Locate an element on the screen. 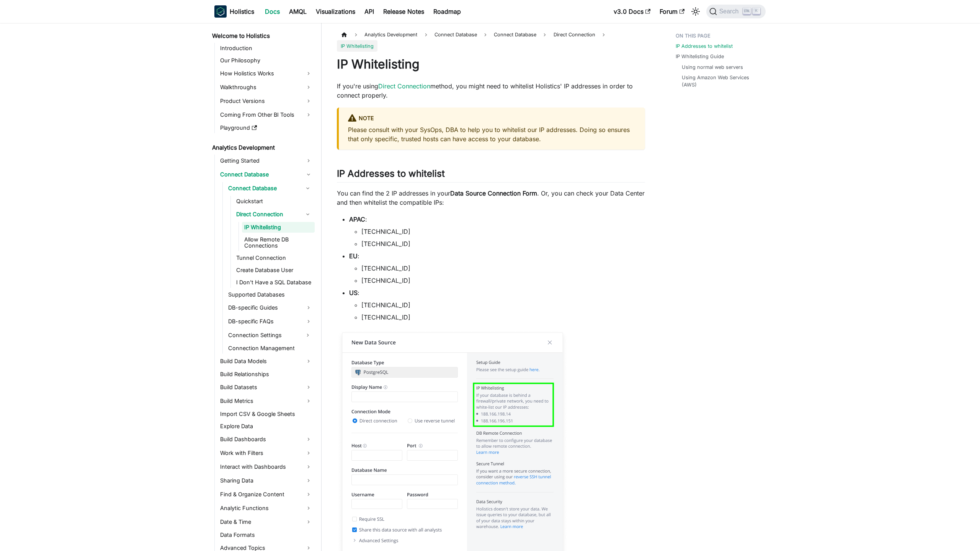 The image size is (980, 551). button: Switch between dark and light mode (currently light mode) is located at coordinates (696, 12).